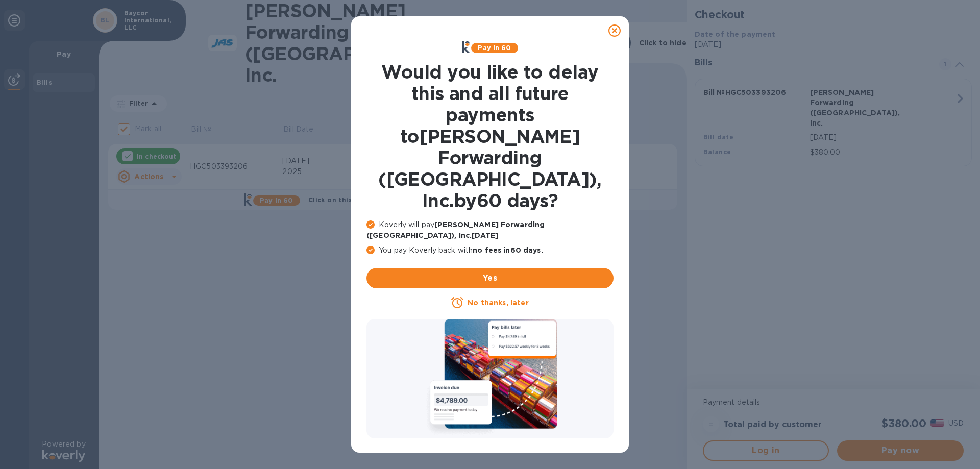 This screenshot has height=469, width=980. I want to click on p: You pay Koverly back with, so click(490, 250).